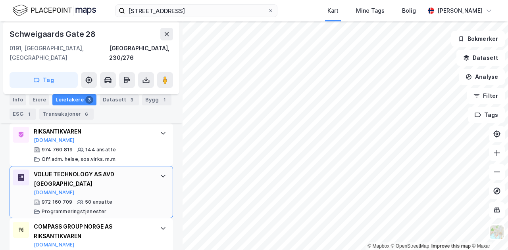 The image size is (508, 250). I want to click on input: Søk på adresse, matrikkel, gårdeiere, leietakere eller personer, so click(196, 11).